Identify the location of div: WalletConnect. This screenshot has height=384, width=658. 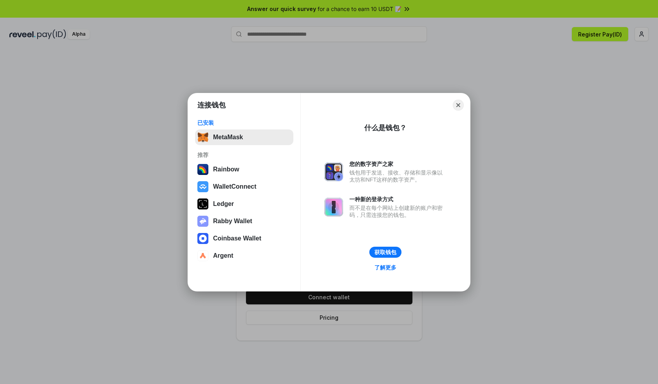
(235, 186).